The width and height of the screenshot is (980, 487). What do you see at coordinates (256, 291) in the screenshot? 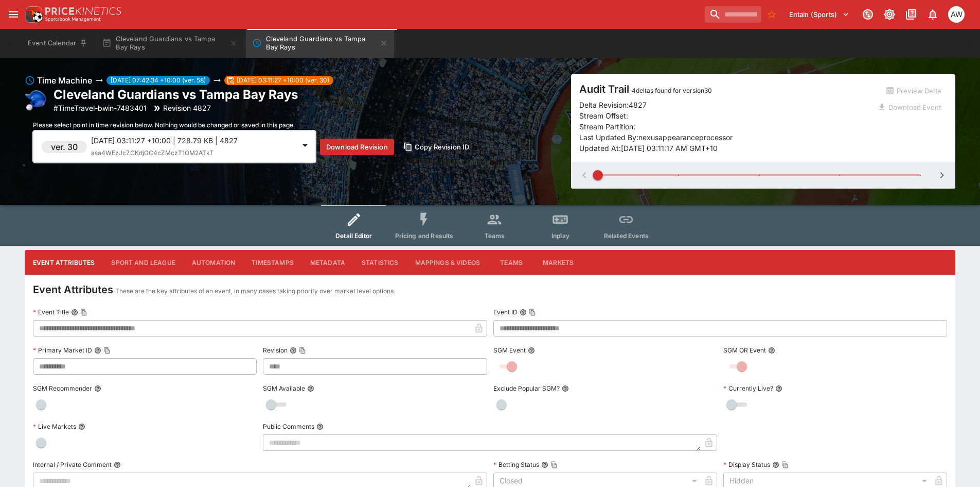
I see `p: These are the key attributes of an event, in many cases taking priority over market level options.` at bounding box center [256, 291].